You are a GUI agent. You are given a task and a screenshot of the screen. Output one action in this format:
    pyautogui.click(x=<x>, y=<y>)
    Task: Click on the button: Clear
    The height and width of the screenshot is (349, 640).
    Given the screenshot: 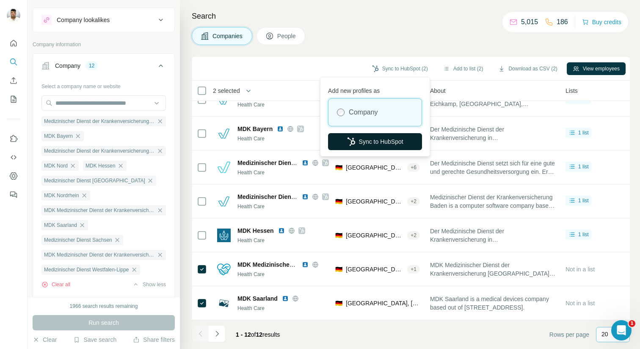 What is the action you would take?
    pyautogui.click(x=44, y=339)
    